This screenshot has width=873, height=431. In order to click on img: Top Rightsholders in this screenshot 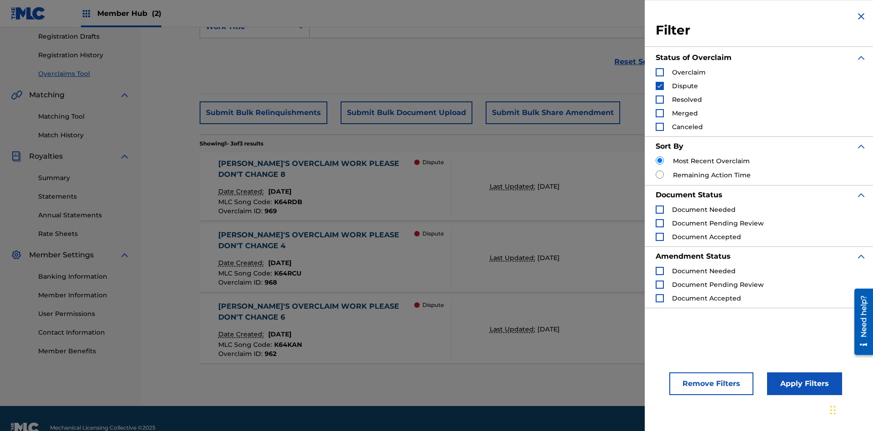, I will do `click(86, 14)`.